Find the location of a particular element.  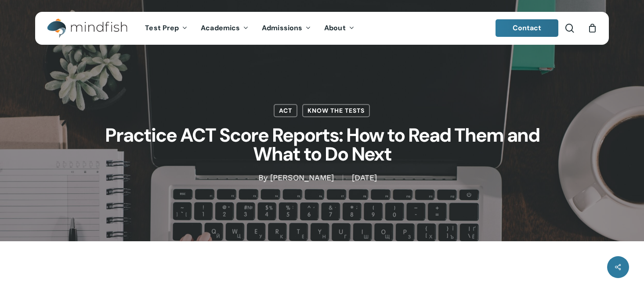

span: By is located at coordinates (263, 178).